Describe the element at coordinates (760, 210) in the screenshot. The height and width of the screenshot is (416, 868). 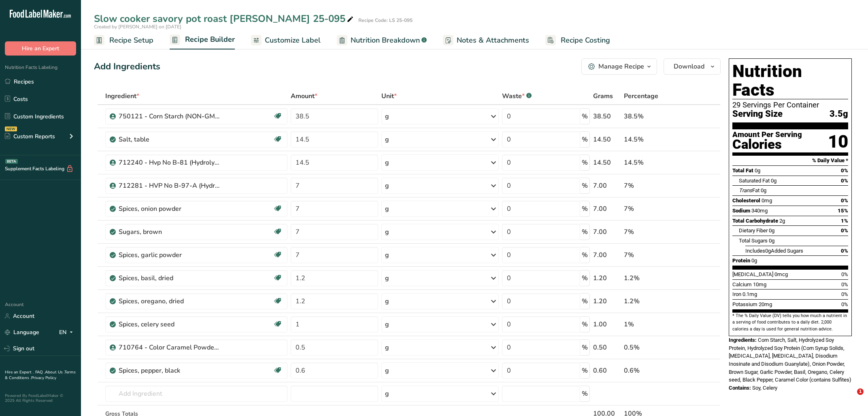
I see `span: 340mg` at that location.